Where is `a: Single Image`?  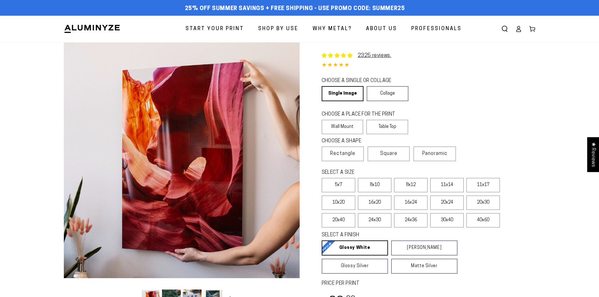 a: Single Image is located at coordinates (342, 94).